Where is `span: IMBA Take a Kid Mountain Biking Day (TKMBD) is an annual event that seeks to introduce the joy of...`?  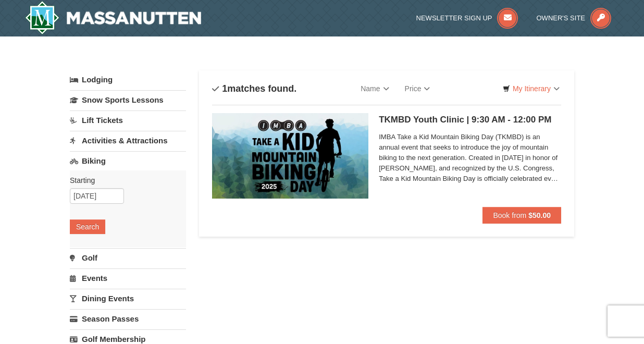
span: IMBA Take a Kid Mountain Biking Day (TKMBD) is an annual event that seeks to introduce the joy of... is located at coordinates (470, 158).